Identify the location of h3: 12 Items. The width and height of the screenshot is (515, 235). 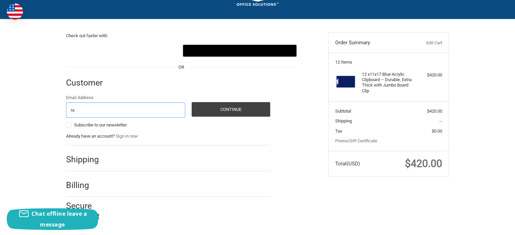
(388, 62).